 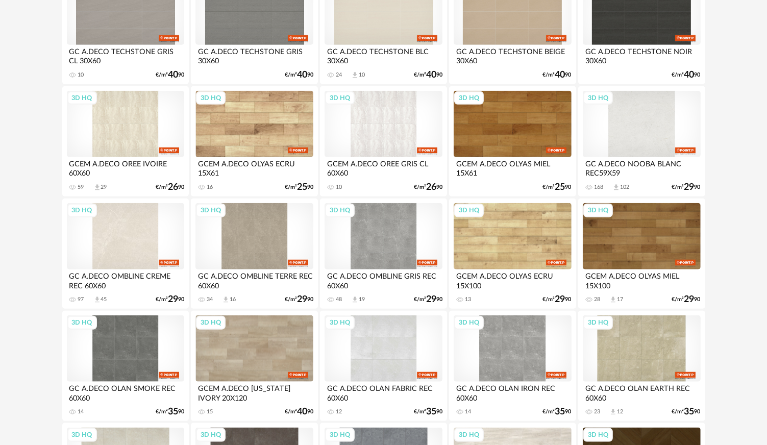 I want to click on div: 17, so click(x=620, y=299).